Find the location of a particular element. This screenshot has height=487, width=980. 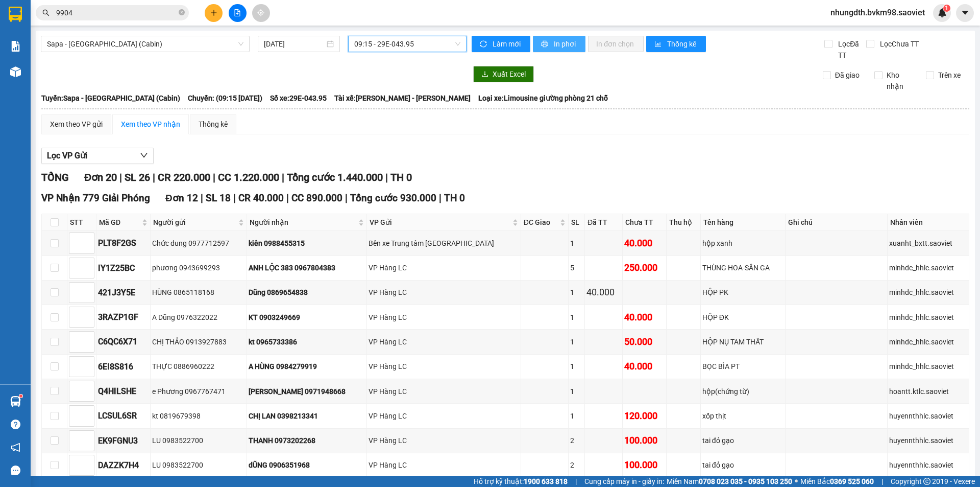

span: nhungdth.bvkm98.saoviet is located at coordinates (878, 12).